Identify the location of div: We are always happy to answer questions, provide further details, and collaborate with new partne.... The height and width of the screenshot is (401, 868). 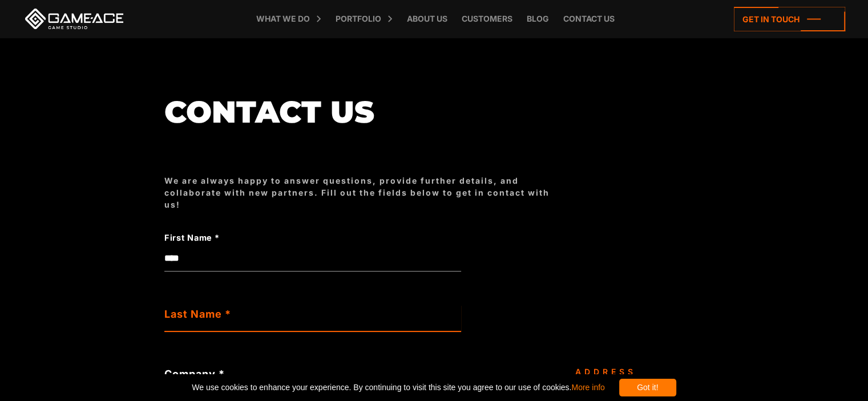
(364, 193).